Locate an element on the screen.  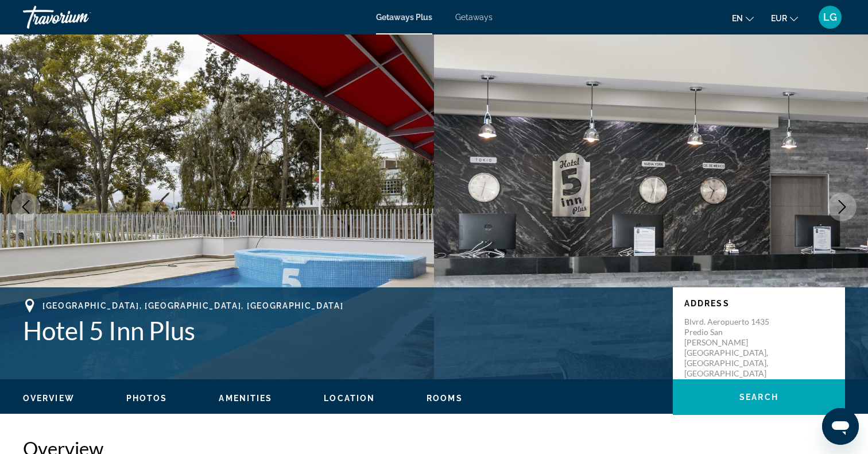
span: EUR is located at coordinates (780, 18).